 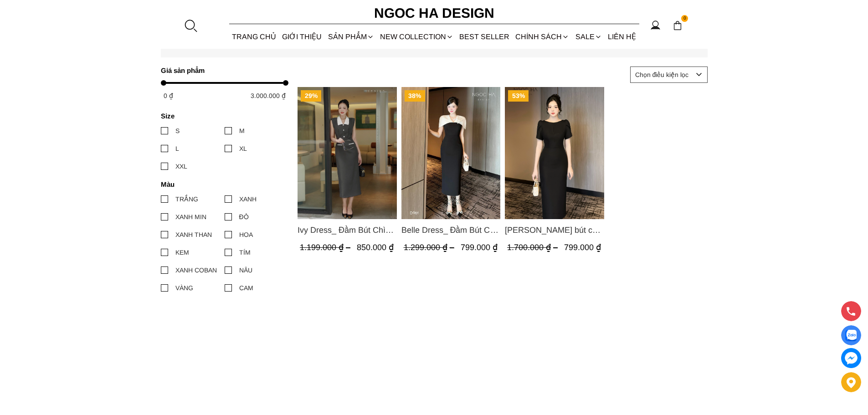 What do you see at coordinates (450, 153) in the screenshot?
I see `a: Product image - Belle Dress_ Đầm Bút Chì Đen Phối Choàng Vai May Ly Màu Trắng Kèm Hoa D961` at bounding box center [450, 153].